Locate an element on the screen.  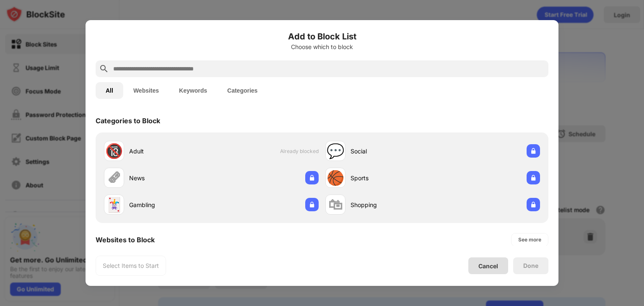
button: Websites is located at coordinates (146, 90).